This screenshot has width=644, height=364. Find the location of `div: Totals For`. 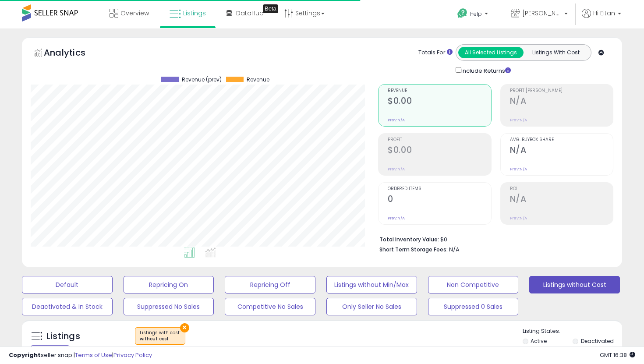

div: Totals For is located at coordinates (435, 52).